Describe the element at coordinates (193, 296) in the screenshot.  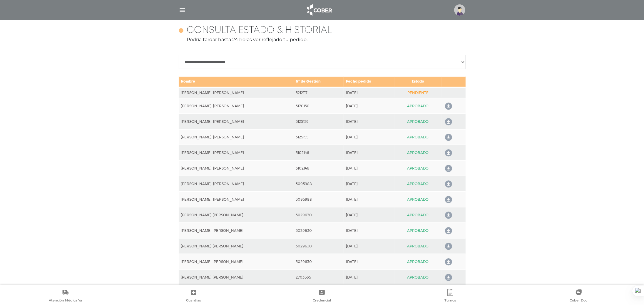
I see `a: Guardias` at that location.